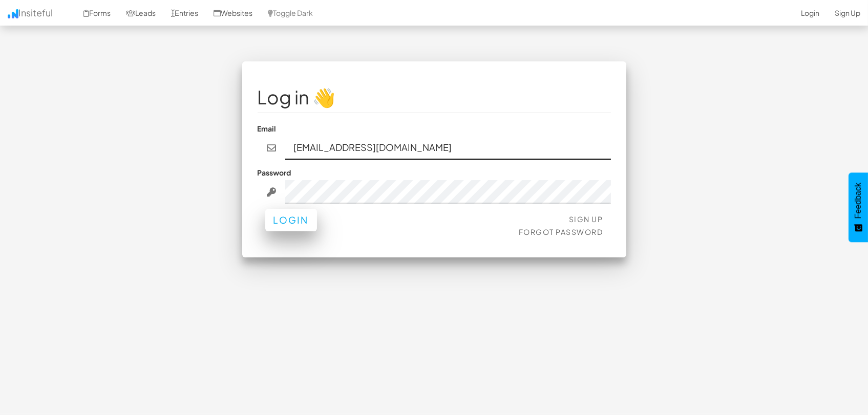 The height and width of the screenshot is (415, 868). Describe the element at coordinates (13, 14) in the screenshot. I see `img: icon.png` at that location.